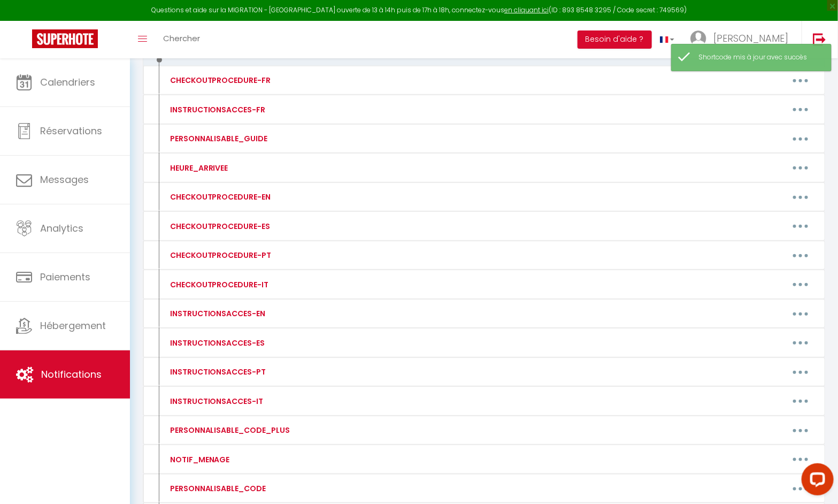  Describe the element at coordinates (68, 82) in the screenshot. I see `span: Calendriers` at that location.